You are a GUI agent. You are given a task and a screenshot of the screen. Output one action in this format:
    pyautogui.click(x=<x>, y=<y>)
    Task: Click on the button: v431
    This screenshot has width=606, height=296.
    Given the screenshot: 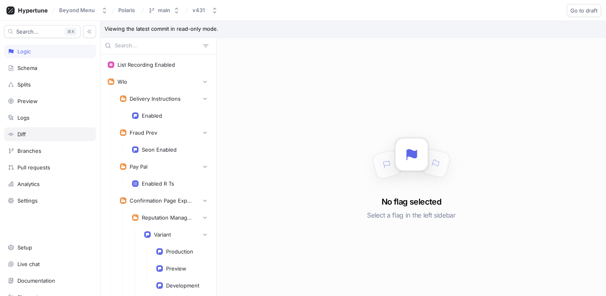 What is the action you would take?
    pyautogui.click(x=205, y=10)
    